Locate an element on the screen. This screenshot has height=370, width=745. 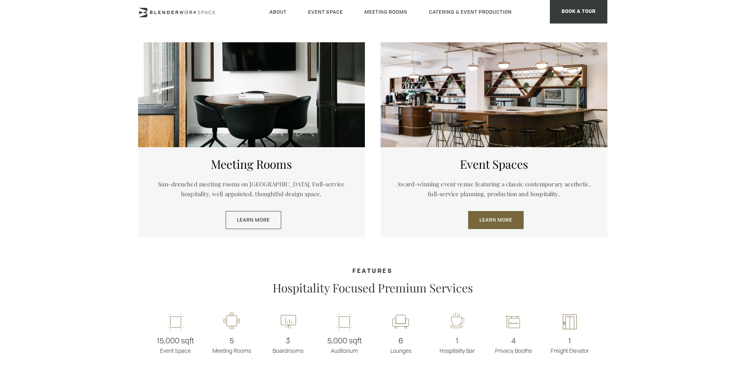
h4: Features is located at coordinates (373, 271).